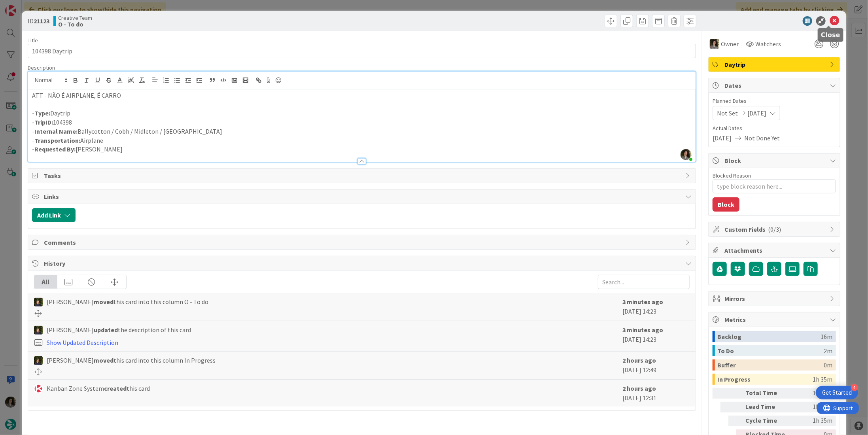 The width and height of the screenshot is (868, 435). Describe the element at coordinates (686, 154) in the screenshot. I see `img: EtGf2wWP8duipwsnFX61uisk7TBOWsWe.jpg` at that location.